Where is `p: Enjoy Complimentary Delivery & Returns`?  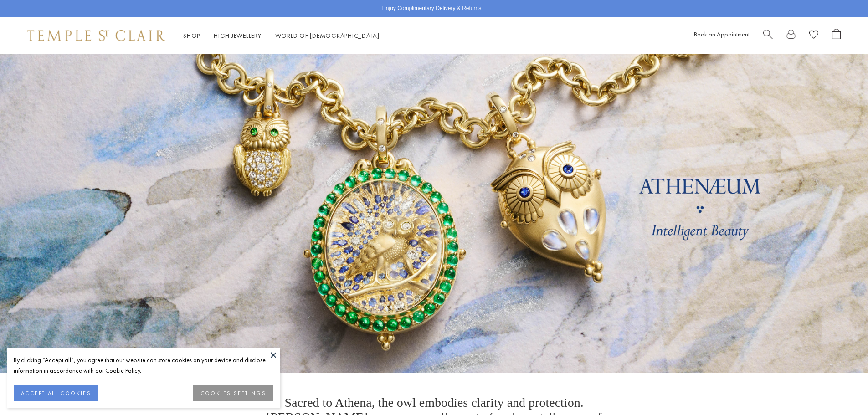 p: Enjoy Complimentary Delivery & Returns is located at coordinates (432, 9).